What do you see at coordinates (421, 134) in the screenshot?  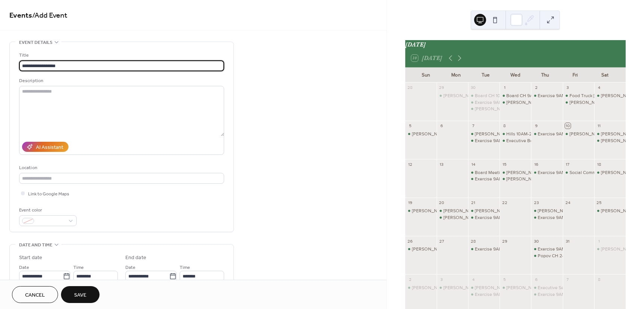 I see `div: Blaine 12PM - 5PM` at bounding box center [421, 134].